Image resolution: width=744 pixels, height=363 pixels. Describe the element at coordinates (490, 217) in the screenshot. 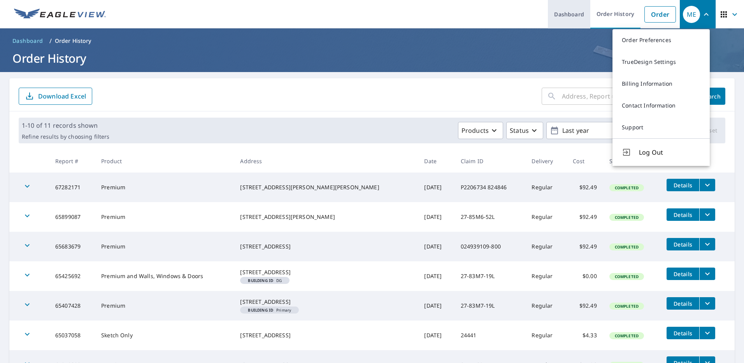

I see `td: 27-85M6-52L` at that location.